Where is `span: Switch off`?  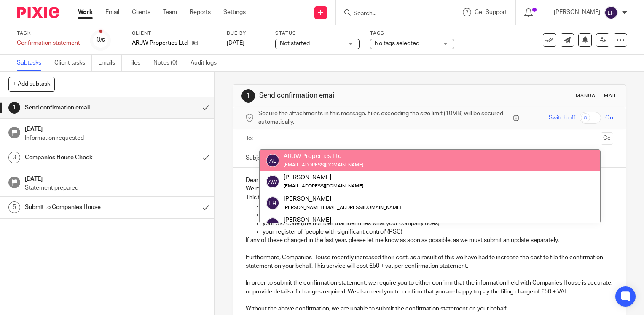 span: Switch off is located at coordinates (562, 118).